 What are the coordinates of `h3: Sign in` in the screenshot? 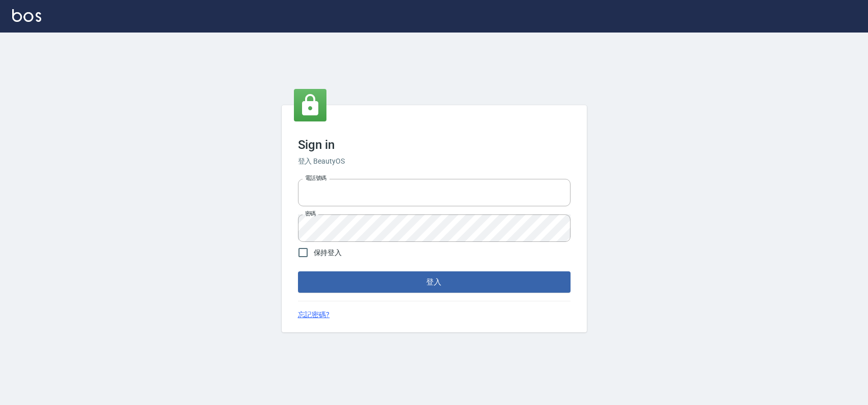 It's located at (434, 145).